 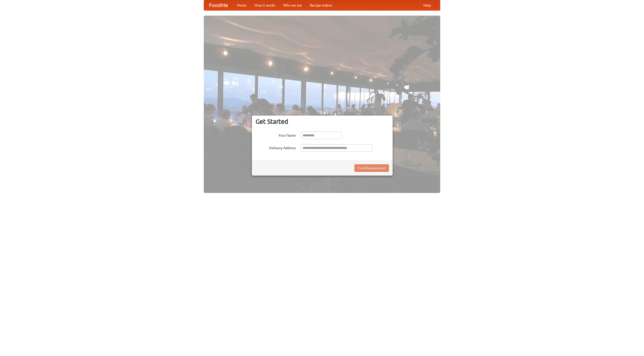 I want to click on a: Home, so click(x=242, y=5).